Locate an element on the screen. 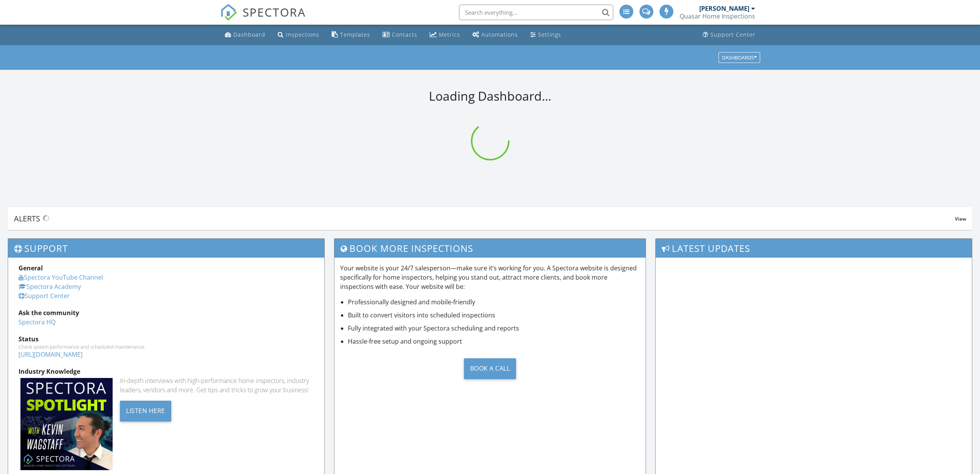  a: Templates is located at coordinates (351, 35).